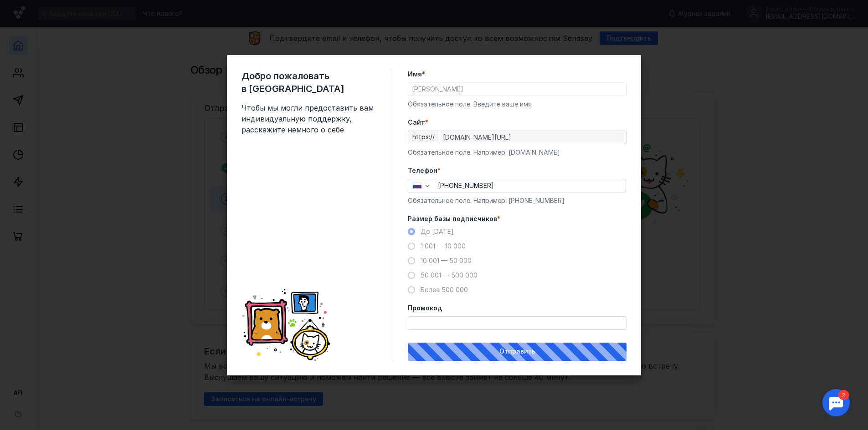 The height and width of the screenshot is (430, 868). Describe the element at coordinates (309, 119) in the screenshot. I see `span: Чтобы мы могли предоставить вам индивидуальную поддержку, расскажите немного о себе` at that location.